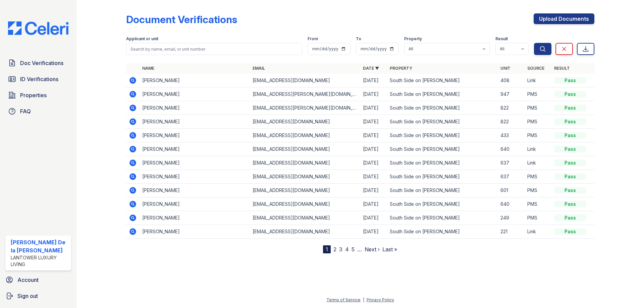 This screenshot has height=308, width=644. I want to click on label: Result, so click(501, 39).